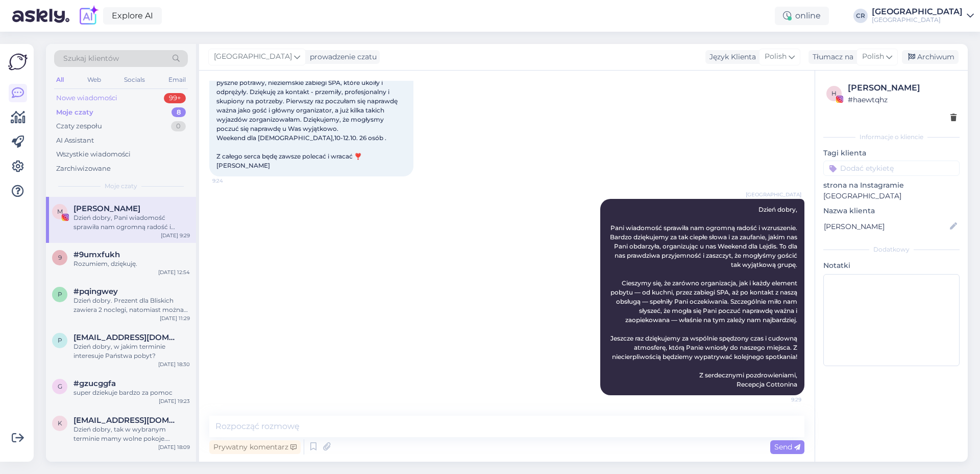  Describe the element at coordinates (94, 80) in the screenshot. I see `div: Web` at that location.